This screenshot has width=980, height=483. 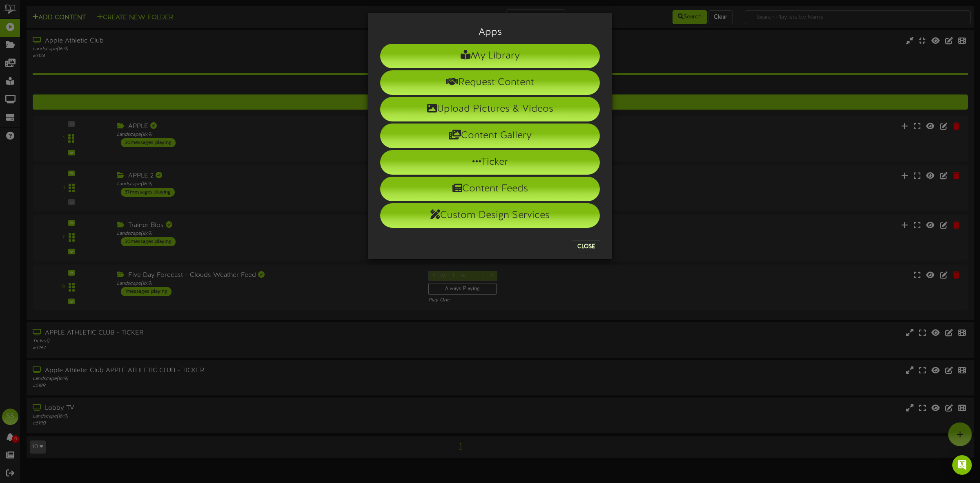 What do you see at coordinates (490, 109) in the screenshot?
I see `li: Upload Pictures & Videos` at bounding box center [490, 109].